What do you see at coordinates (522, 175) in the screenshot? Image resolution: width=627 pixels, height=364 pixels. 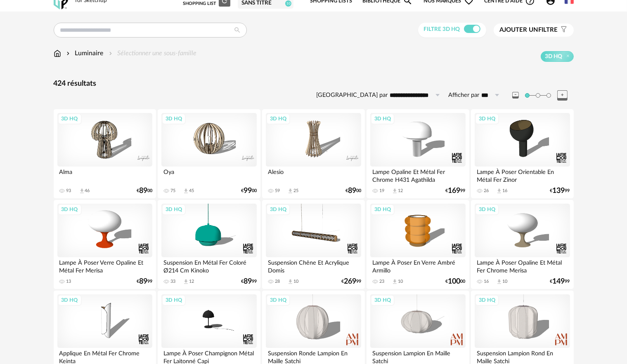 I see `div: Lampe À Poser Orientable En Métal Fer Zinor` at bounding box center [522, 175].